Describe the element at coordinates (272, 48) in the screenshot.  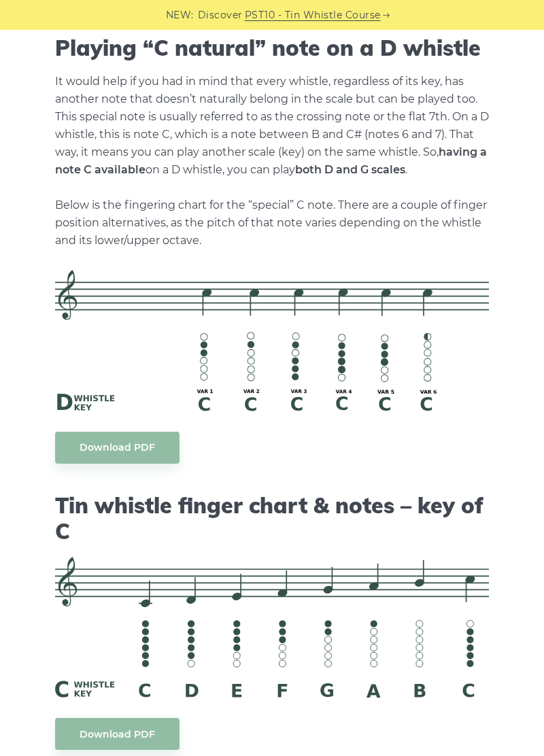
I see `h2: Playing “C natural” note on a D whistle` at that location.